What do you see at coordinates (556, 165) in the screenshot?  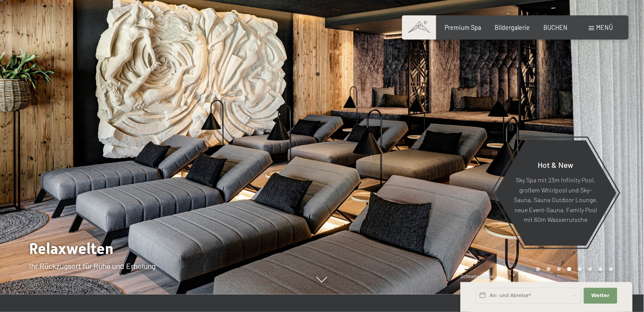 I see `span: Hot & New` at bounding box center [556, 165].